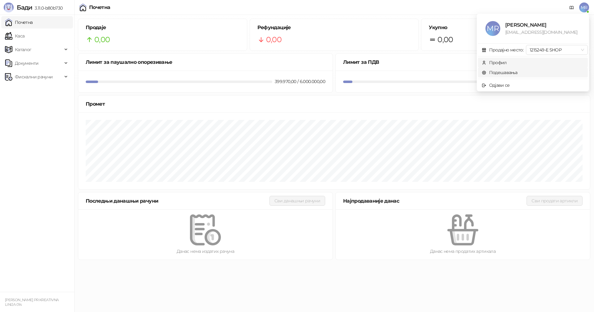 This screenshot has width=594, height=312. Describe the element at coordinates (297, 201) in the screenshot. I see `button: Сви данашњи рачуни` at that location.